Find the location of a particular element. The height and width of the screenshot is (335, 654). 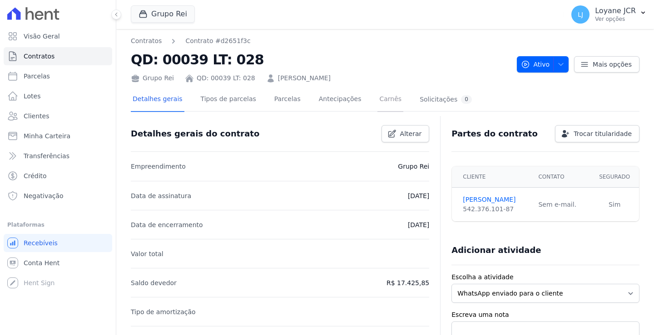

button: Ativo is located at coordinates (542, 64).